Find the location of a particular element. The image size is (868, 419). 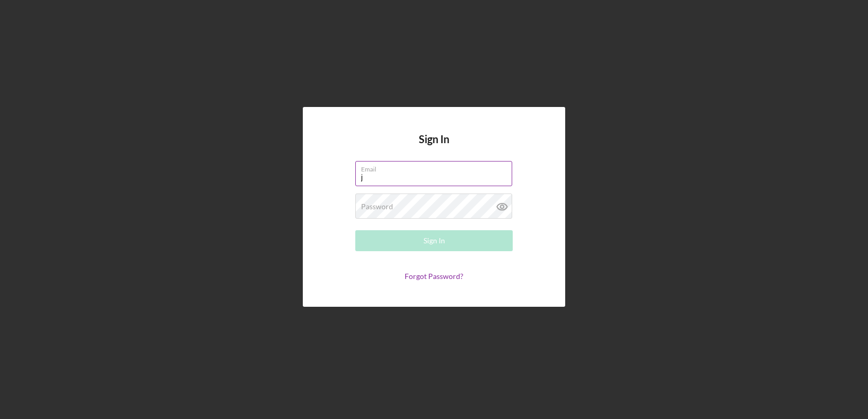

div: Sign In is located at coordinates (434, 241).